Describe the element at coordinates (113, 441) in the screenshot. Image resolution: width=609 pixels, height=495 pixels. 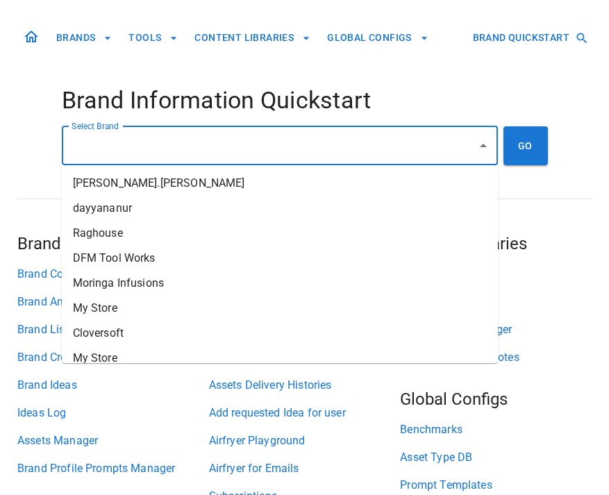
I see `a: Assets Manager` at that location.